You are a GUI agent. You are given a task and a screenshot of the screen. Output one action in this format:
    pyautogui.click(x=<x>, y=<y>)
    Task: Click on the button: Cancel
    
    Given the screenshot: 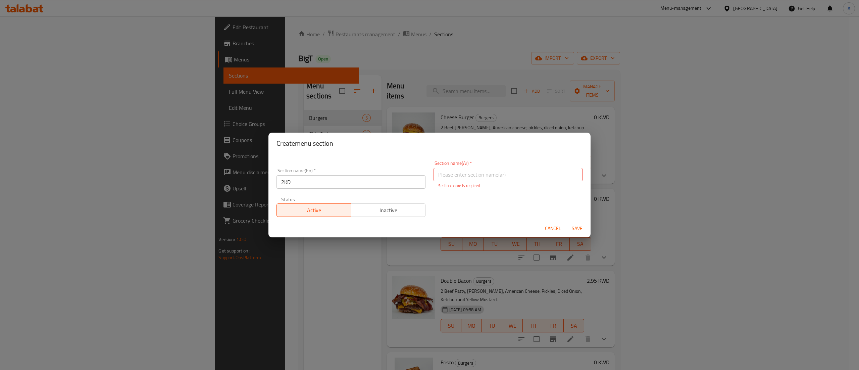 What is the action you would take?
    pyautogui.click(x=553, y=228)
    